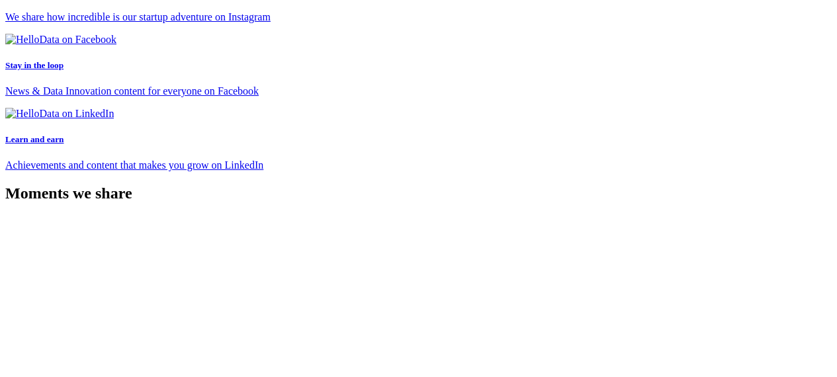 The width and height of the screenshot is (837, 377). What do you see at coordinates (418, 193) in the screenshot?
I see `h2: Moments we share` at bounding box center [418, 193].